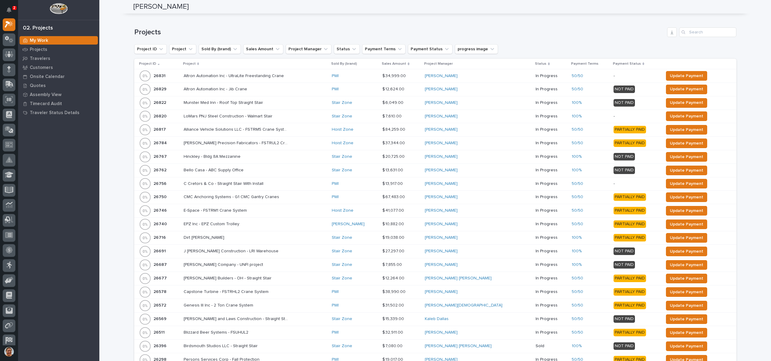 Image resolution: width=771 pixels, height=361 pixels. Describe the element at coordinates (392, 116) in the screenshot. I see `p: $ 7,610.00` at that location.